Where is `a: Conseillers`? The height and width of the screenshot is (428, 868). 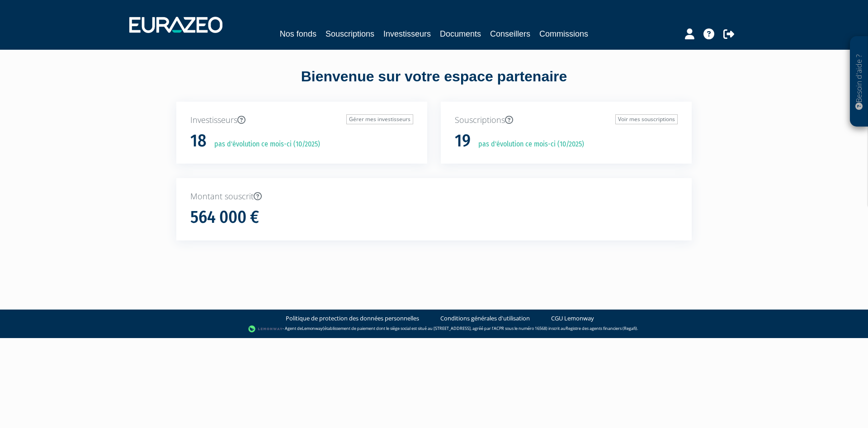
a: Conseillers is located at coordinates (510, 34).